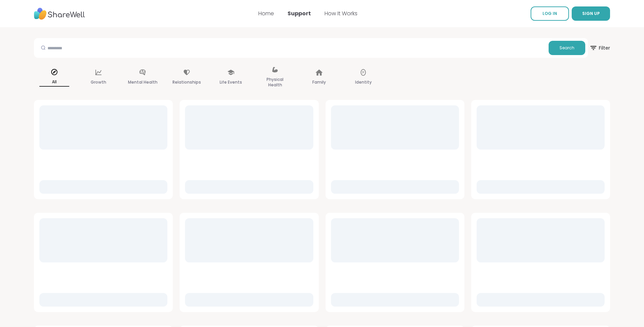 Image resolution: width=644 pixels, height=327 pixels. What do you see at coordinates (275, 82) in the screenshot?
I see `p: Physical Health` at bounding box center [275, 82].